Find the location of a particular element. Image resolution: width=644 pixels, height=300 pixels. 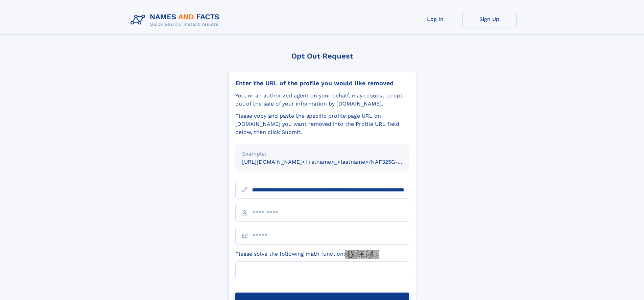

div: Opt Out Request is located at coordinates (322, 56).